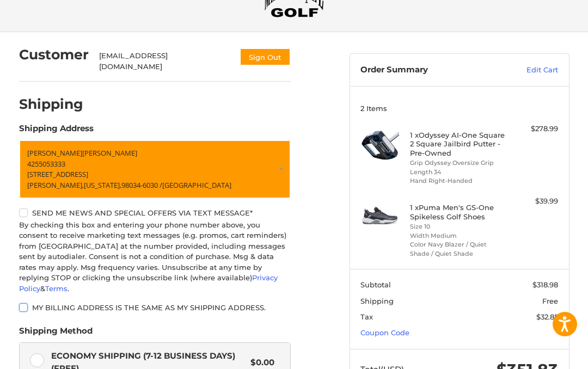 The height and width of the screenshot is (369, 588). I want to click on span: Free, so click(550, 301).